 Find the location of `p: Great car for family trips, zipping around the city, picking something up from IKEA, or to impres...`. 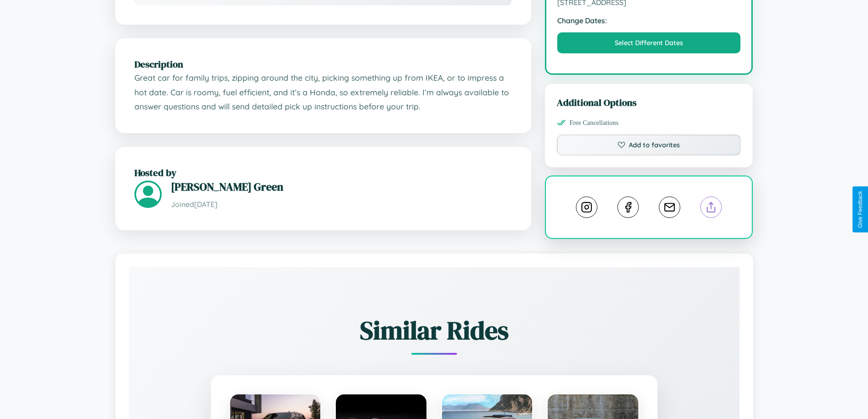

p: Great car for family trips, zipping around the city, picking something up from IKEA, or to impres... is located at coordinates (323, 92).